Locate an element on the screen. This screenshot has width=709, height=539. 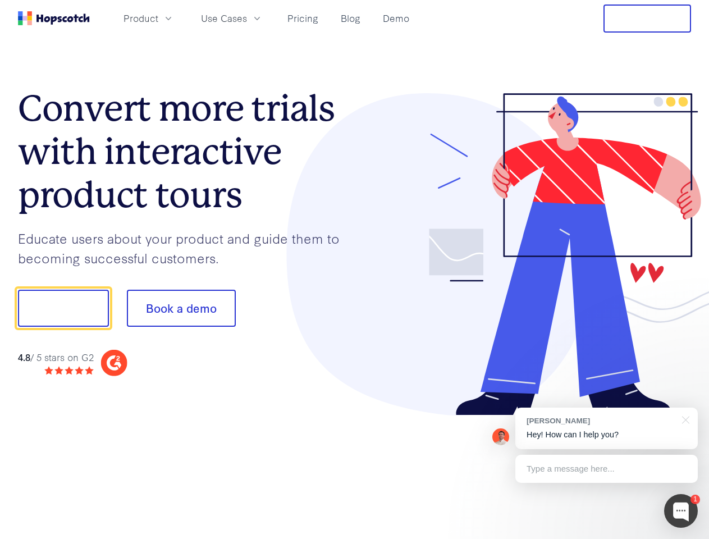
div: / 5 stars on G2 is located at coordinates (56, 357).